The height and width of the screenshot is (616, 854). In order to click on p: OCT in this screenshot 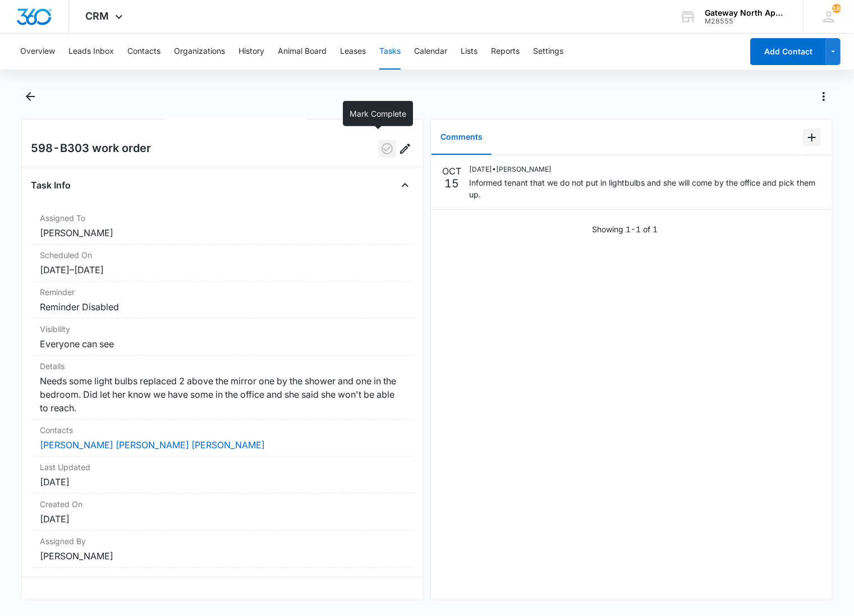, I will do `click(452, 171)`.